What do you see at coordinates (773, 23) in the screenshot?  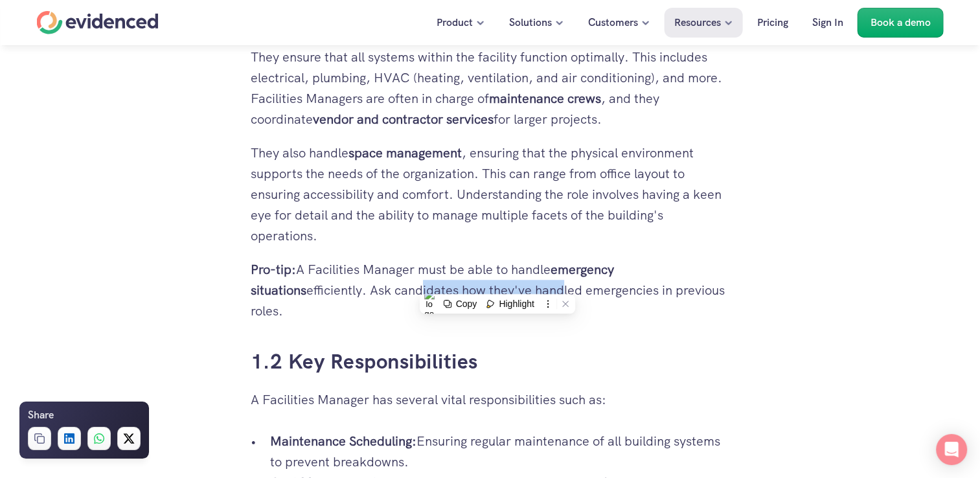 I see `a: Pricing` at bounding box center [773, 23].